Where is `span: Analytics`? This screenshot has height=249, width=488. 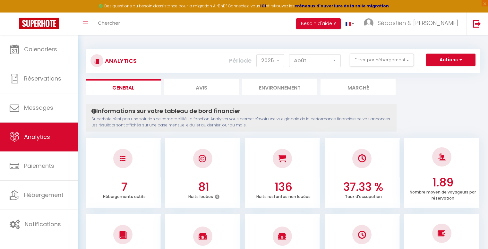 span: Analytics is located at coordinates (37, 137).